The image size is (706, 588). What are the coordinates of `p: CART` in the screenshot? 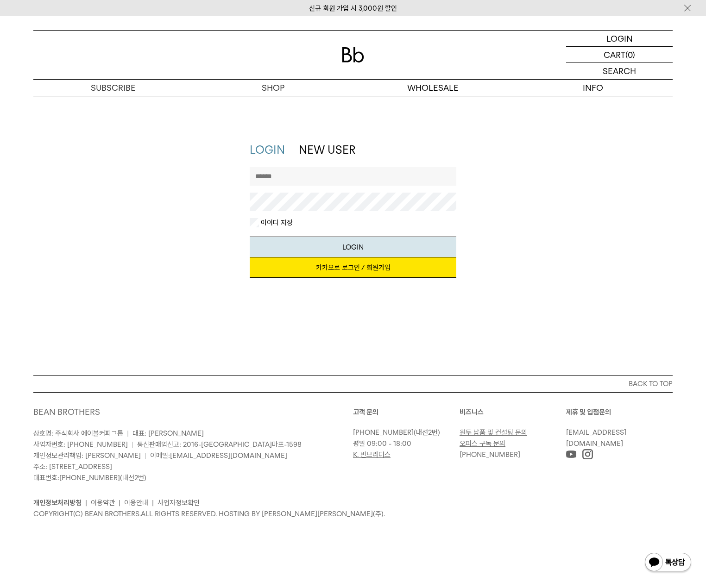 It's located at (614, 55).